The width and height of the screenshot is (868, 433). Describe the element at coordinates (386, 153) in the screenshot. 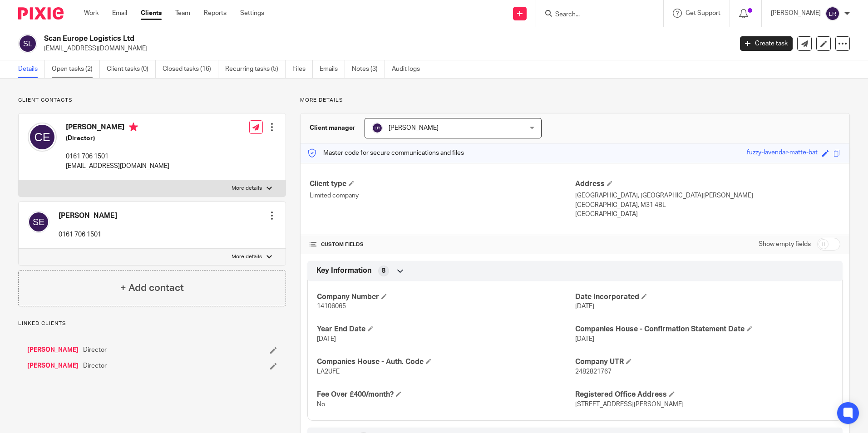

I see `p: Master code for secure communications and files` at that location.